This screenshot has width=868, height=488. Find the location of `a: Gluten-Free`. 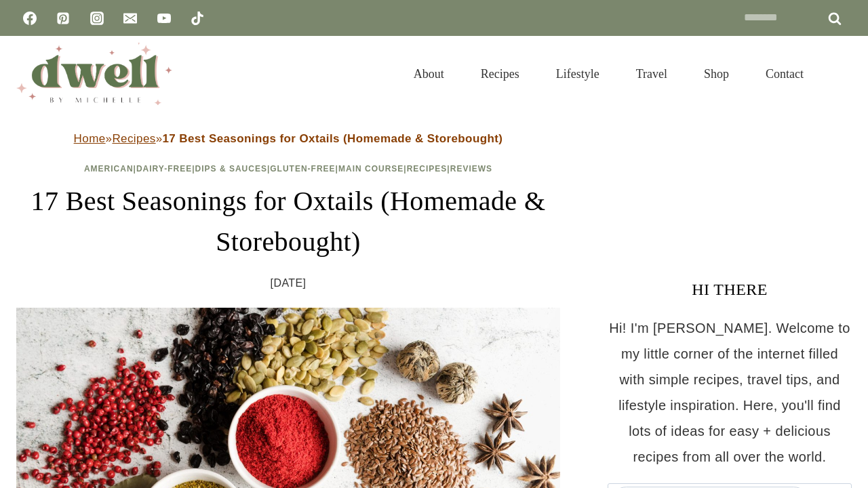

a: Gluten-Free is located at coordinates (302, 169).